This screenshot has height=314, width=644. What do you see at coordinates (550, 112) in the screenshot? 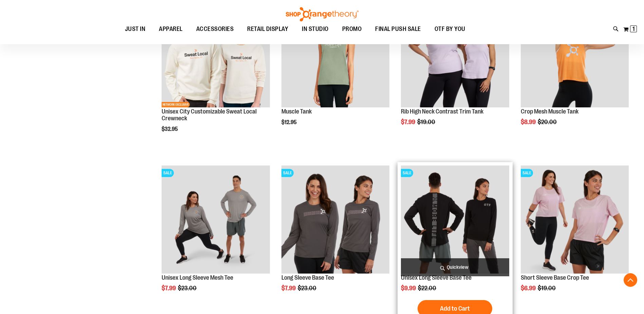
I see `a: Crop Mesh Muscle Tank` at bounding box center [550, 112].